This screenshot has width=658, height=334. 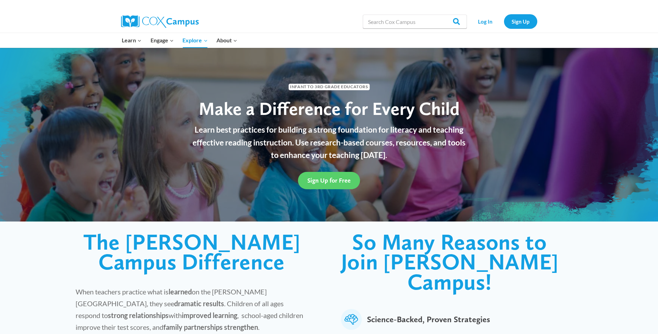 What do you see at coordinates (329, 87) in the screenshot?
I see `span: Infant to 3rd Grade Educators` at bounding box center [329, 87].